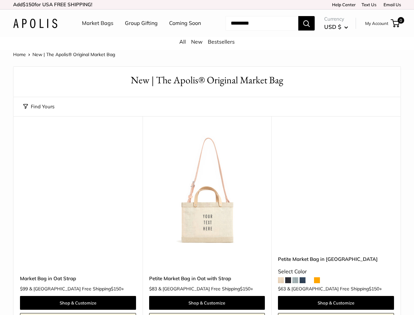 This screenshot has width=414, height=315. What do you see at coordinates (207, 278) in the screenshot?
I see `a: Petite Market Bag in Oat with Strap` at bounding box center [207, 278].